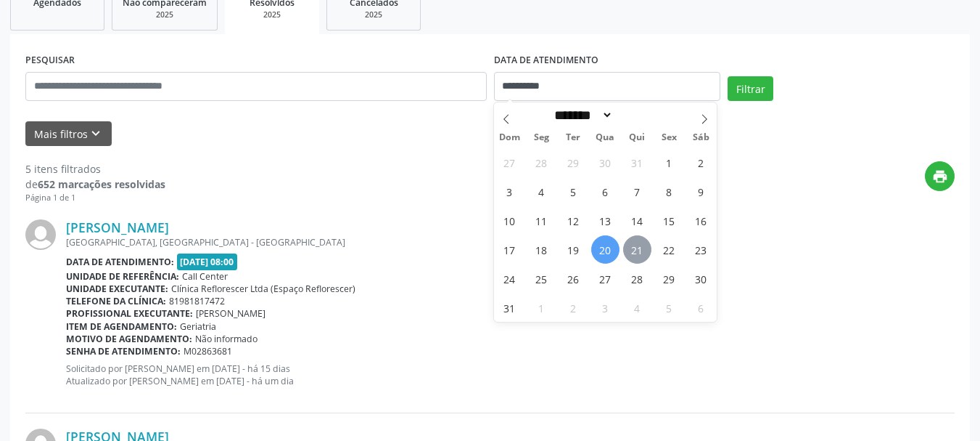 This screenshot has height=441, width=980. What do you see at coordinates (263, 288) in the screenshot?
I see `span: Clínica Reflorescer Ltda (Espaço Reflorescer)` at bounding box center [263, 288].